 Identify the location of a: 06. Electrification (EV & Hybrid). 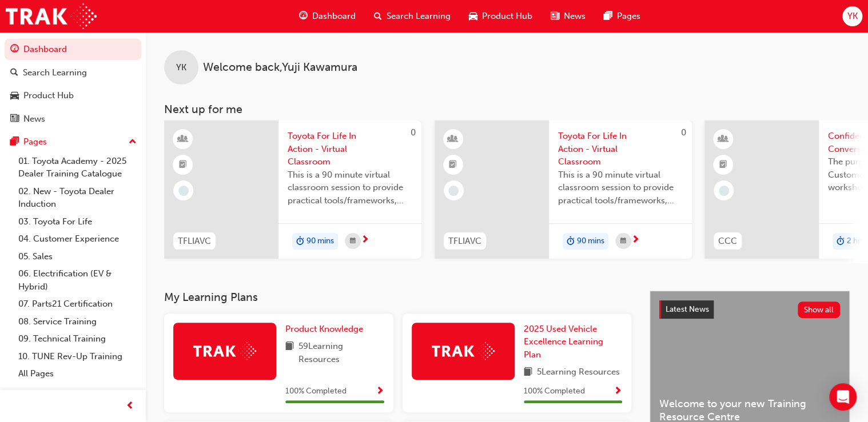
(77, 280).